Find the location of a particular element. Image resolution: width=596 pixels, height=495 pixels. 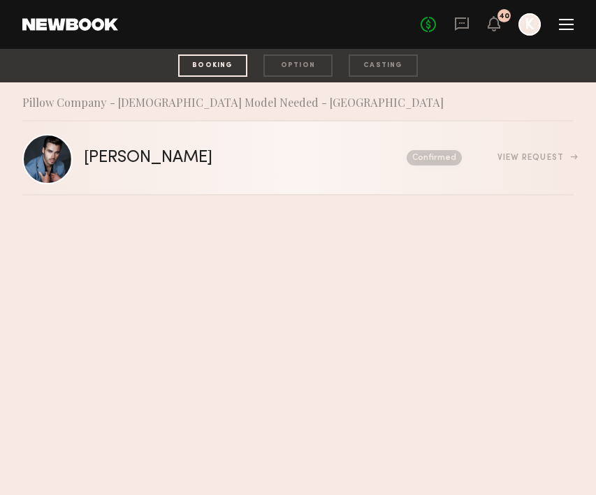

div: option is located at coordinates (298, 66).